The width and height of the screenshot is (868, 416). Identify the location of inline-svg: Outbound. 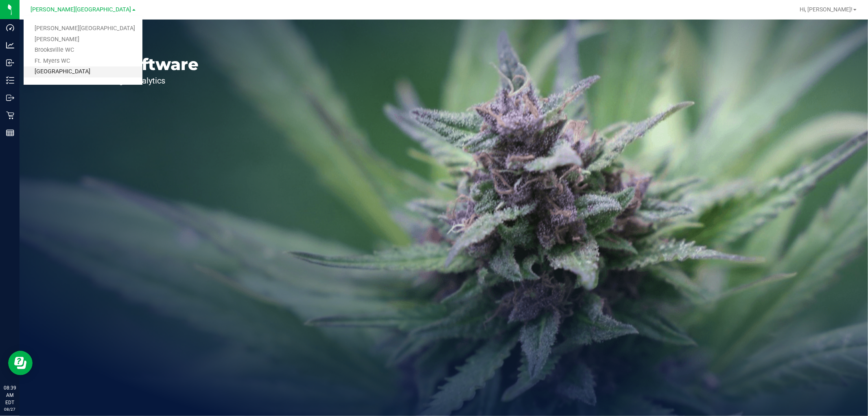
(10, 98).